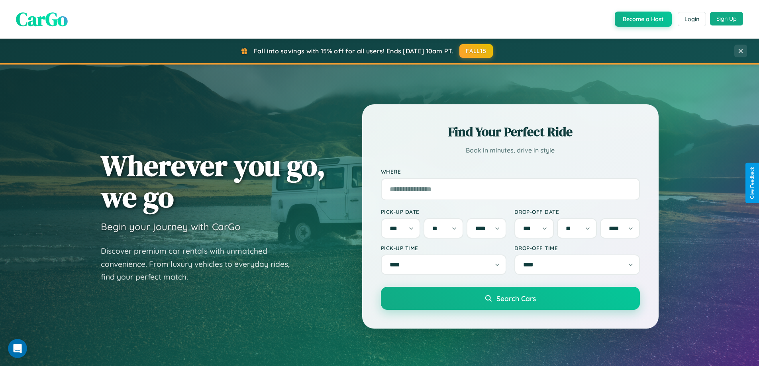 This screenshot has height=366, width=759. Describe the element at coordinates (752, 183) in the screenshot. I see `div: Give Feedback` at that location.